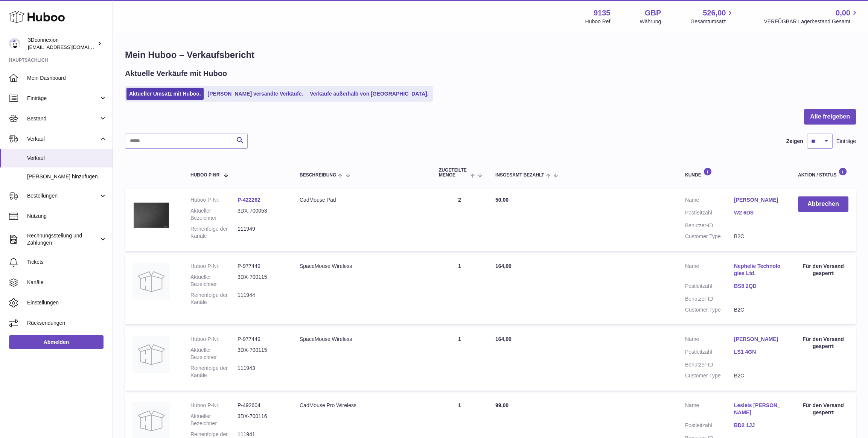  Describe the element at coordinates (62, 44) in the screenshot. I see `div: 3Dconnexion` at that location.